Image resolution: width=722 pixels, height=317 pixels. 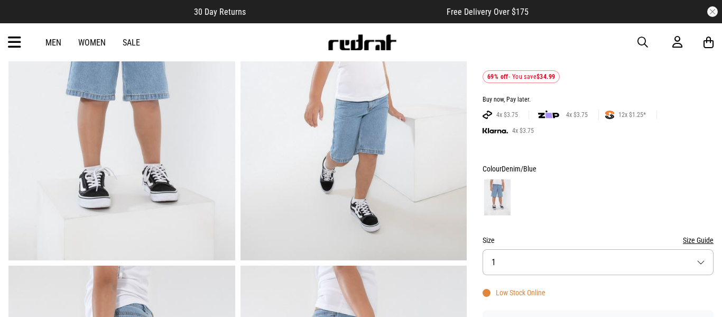 I want to click on img: KLARNA, so click(x=495, y=131).